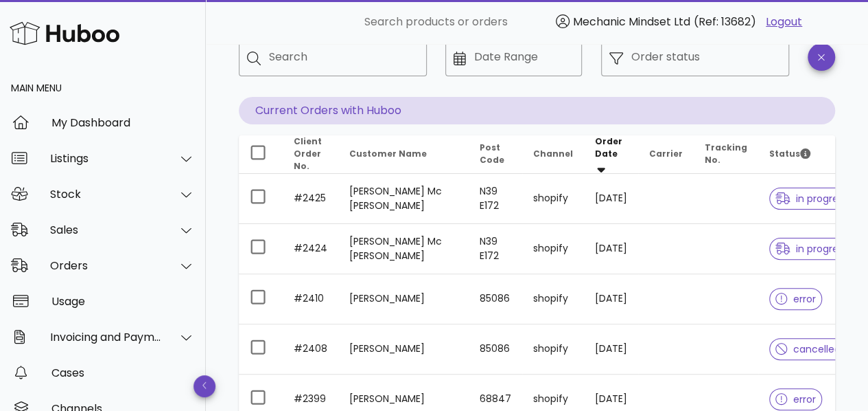 This screenshot has width=868, height=411. I want to click on div: Cases, so click(123, 373).